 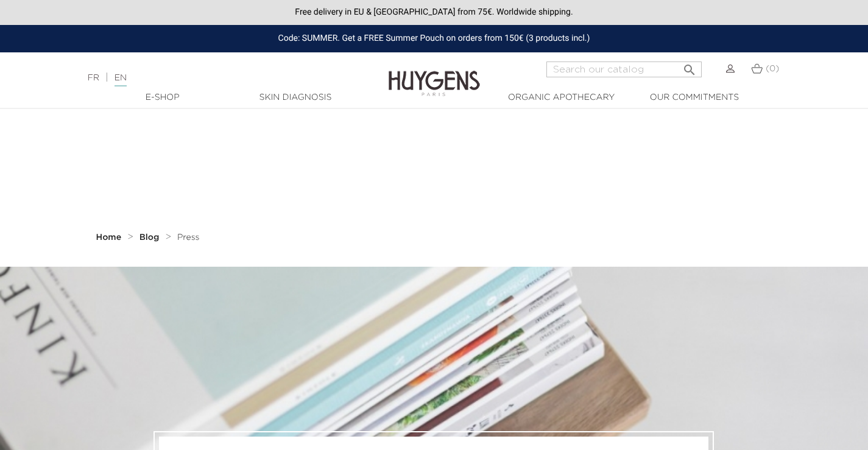 What do you see at coordinates (163, 98) in the screenshot?
I see `a: E-Shop` at bounding box center [163, 98].